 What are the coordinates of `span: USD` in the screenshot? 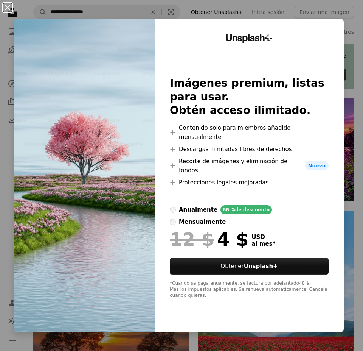 It's located at (264, 237).